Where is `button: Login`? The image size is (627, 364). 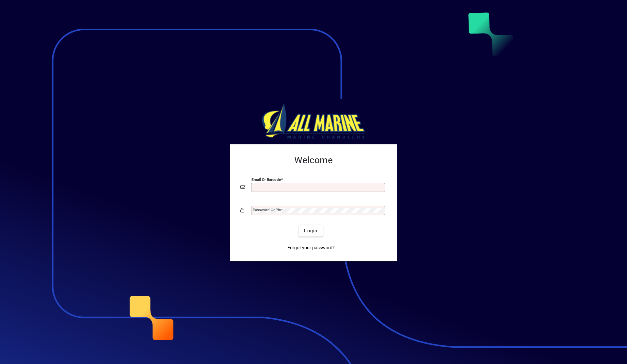 button: Login is located at coordinates (311, 231).